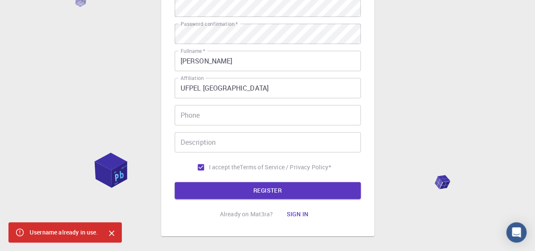  Describe the element at coordinates (268, 190) in the screenshot. I see `button: REGISTER` at that location.